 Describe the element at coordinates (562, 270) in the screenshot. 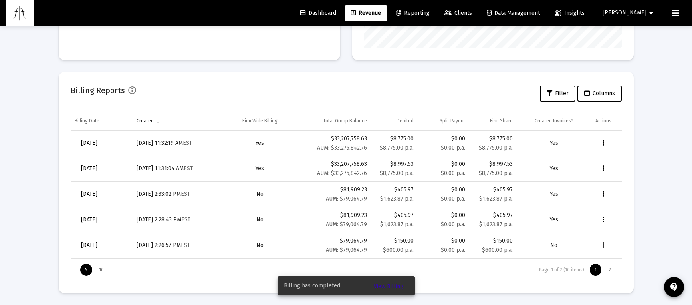

I see `div: Page 1 of 2 (10 items)` at that location.